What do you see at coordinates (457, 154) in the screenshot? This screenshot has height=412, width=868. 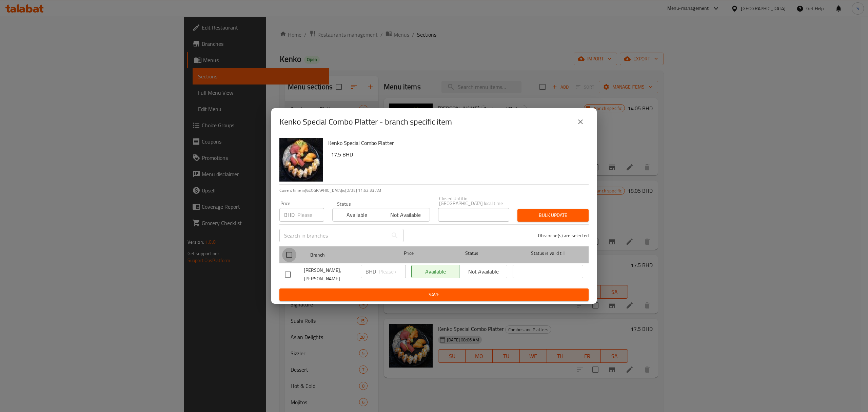 I see `h6: 17.5 BHD` at bounding box center [457, 154].